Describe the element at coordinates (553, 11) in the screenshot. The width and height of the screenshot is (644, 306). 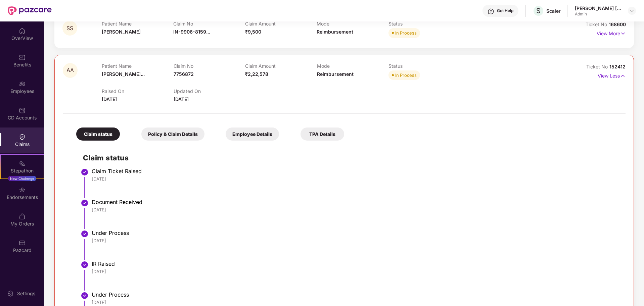
I see `div: Scaler` at that location.